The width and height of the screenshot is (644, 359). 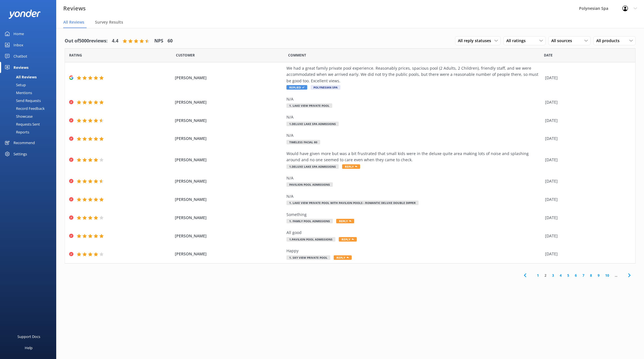 I want to click on a: 1, so click(x=538, y=275).